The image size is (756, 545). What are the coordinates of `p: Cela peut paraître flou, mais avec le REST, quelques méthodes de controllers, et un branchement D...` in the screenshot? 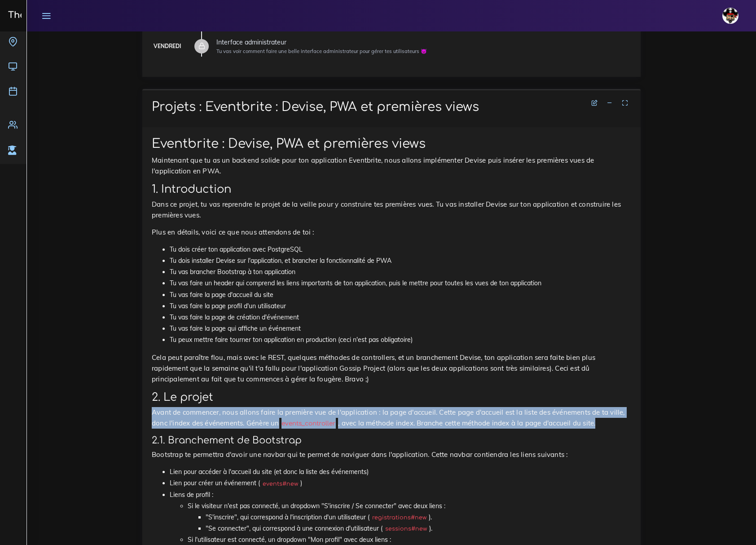 It's located at (392, 369).